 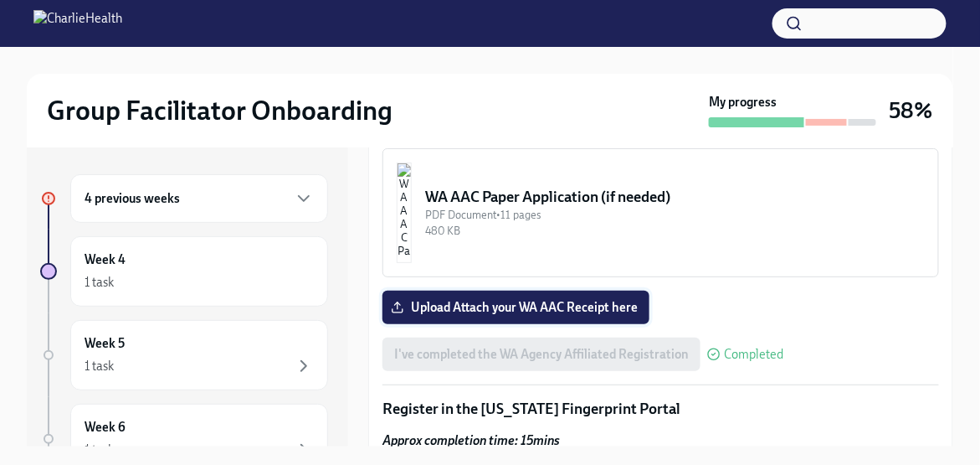 I want to click on label: Upload Attach your WA AAC Receipt here, so click(x=515, y=308).